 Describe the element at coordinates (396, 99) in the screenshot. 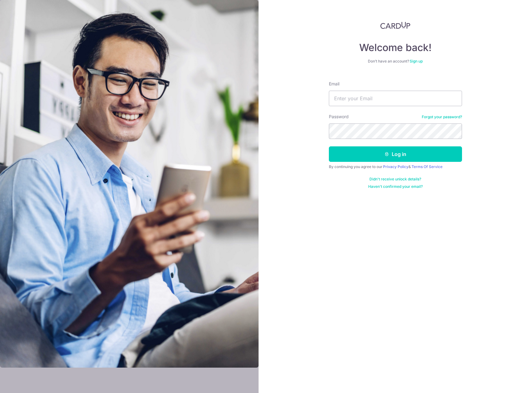

I see `input: Enter your Email` at that location.